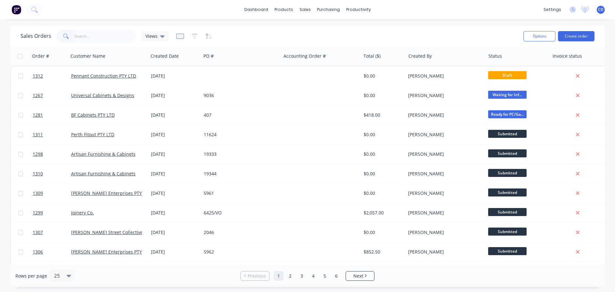 This screenshot has height=292, width=615. I want to click on div: Created Date, so click(165, 56).